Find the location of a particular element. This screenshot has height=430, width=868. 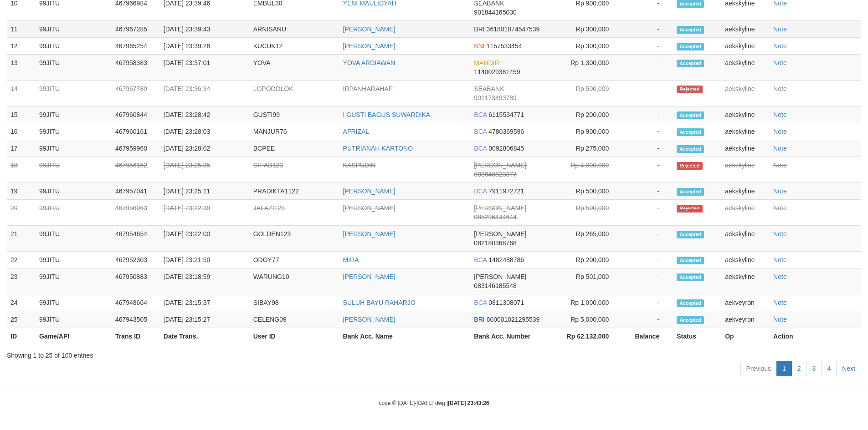

span: MANDIRI is located at coordinates (487, 63).